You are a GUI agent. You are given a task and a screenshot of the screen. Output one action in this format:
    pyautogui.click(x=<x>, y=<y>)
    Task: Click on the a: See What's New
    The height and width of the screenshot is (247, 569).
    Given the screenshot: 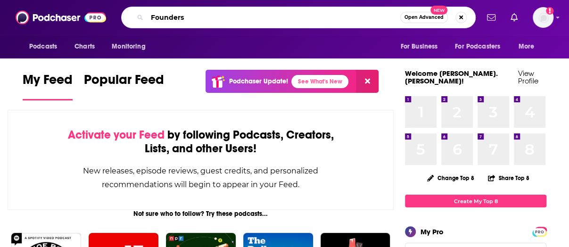 What is the action you would take?
    pyautogui.click(x=319, y=81)
    